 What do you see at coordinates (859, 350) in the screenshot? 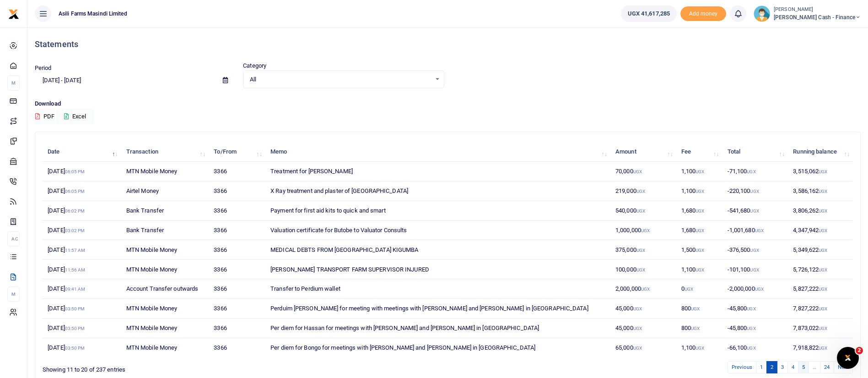
I see `span: 2` at bounding box center [859, 350].